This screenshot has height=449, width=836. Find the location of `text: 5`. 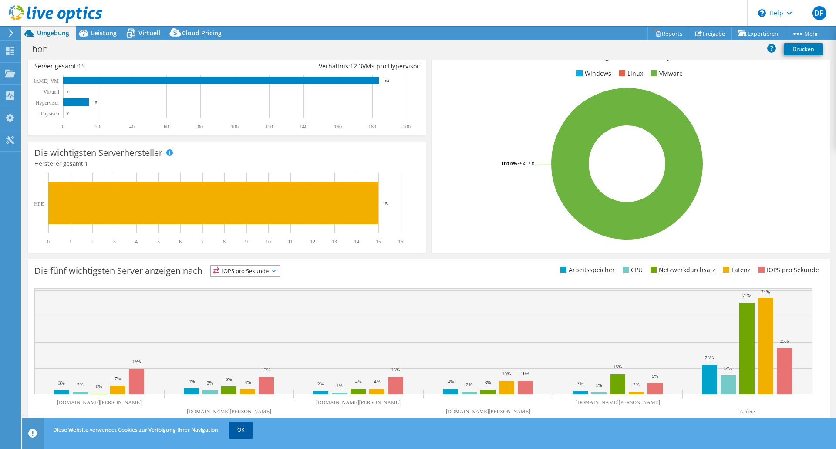

text: 5 is located at coordinates (158, 242).